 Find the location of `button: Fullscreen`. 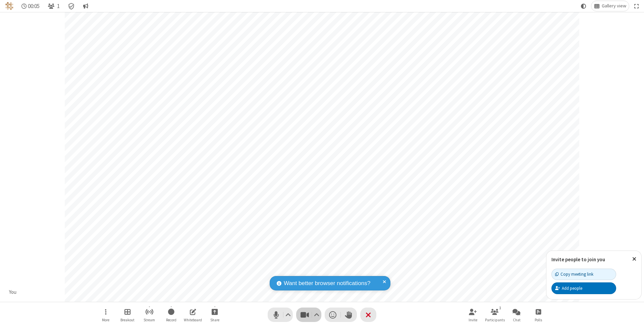

button: Fullscreen is located at coordinates (637, 6).